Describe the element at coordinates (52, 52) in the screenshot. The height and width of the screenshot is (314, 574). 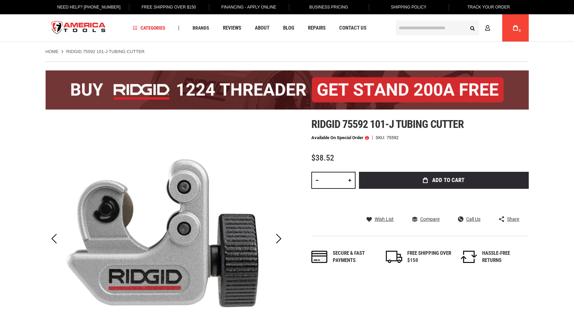
I see `a: Home` at that location.